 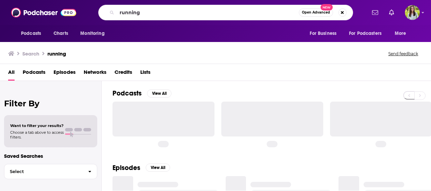 I want to click on a: PodcastsView All, so click(x=142, y=93).